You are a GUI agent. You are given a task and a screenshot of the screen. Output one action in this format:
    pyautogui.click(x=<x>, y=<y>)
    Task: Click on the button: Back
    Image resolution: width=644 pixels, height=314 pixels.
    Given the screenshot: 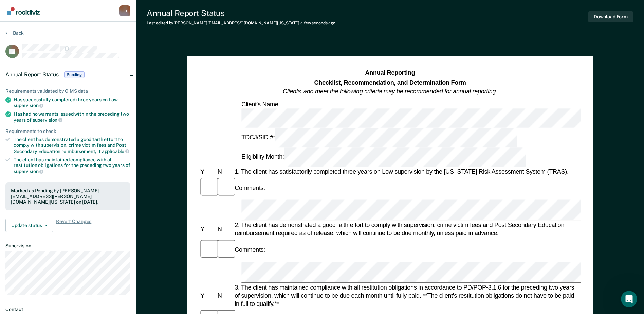 What is the action you would take?
    pyautogui.click(x=14, y=33)
    